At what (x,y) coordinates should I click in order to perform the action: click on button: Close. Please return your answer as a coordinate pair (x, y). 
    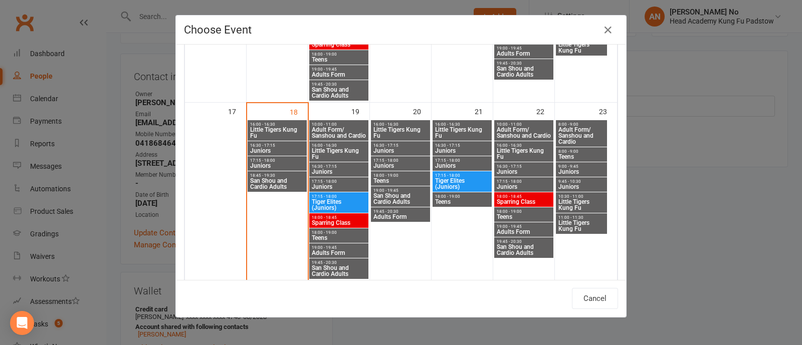
    Looking at the image, I should click on (608, 30).